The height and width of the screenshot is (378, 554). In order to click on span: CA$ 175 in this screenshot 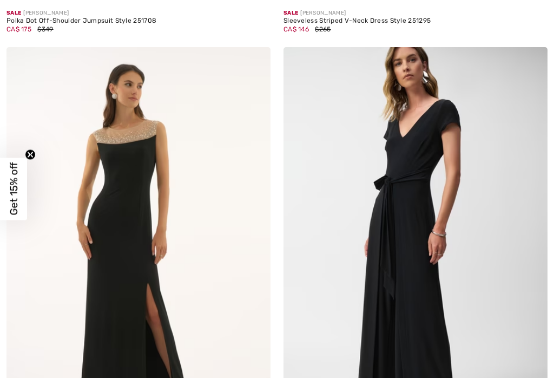, I will do `click(19, 29)`.